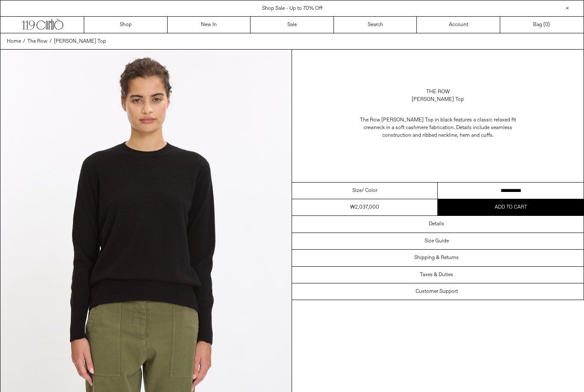 The image size is (584, 392). Describe the element at coordinates (437, 258) in the screenshot. I see `h3: Shipping & Returns` at that location.